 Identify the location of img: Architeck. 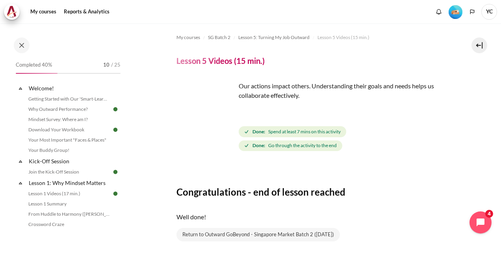
(12, 12).